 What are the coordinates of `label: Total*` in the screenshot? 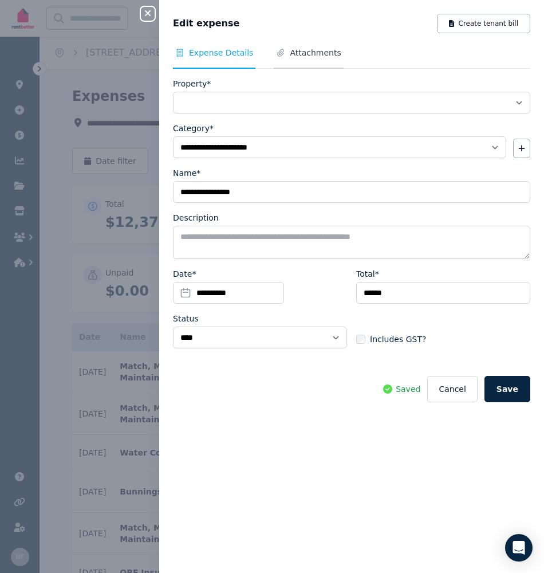 It's located at (368, 274).